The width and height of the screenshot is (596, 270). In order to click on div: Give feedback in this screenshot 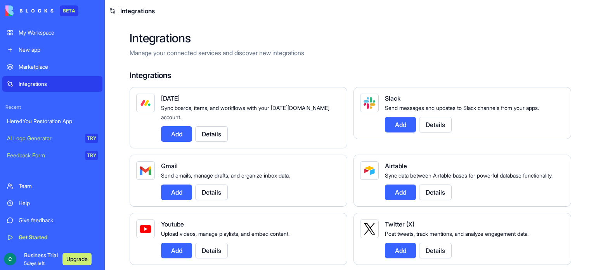, I will do `click(58, 220)`.